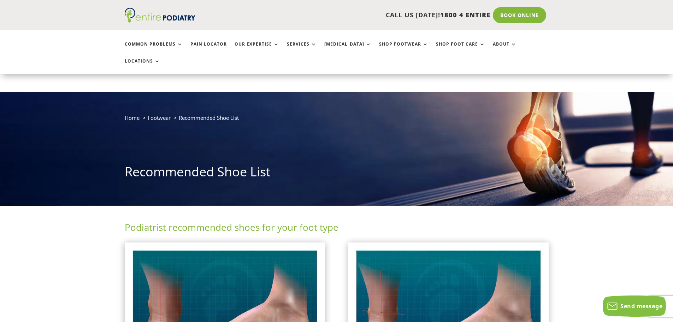  I want to click on span: Footwear, so click(159, 118).